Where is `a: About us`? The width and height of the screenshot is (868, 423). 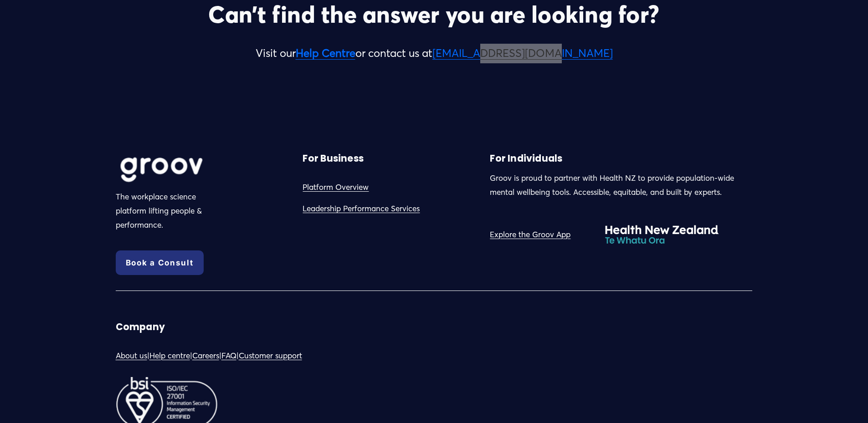
a: About us is located at coordinates (131, 355).